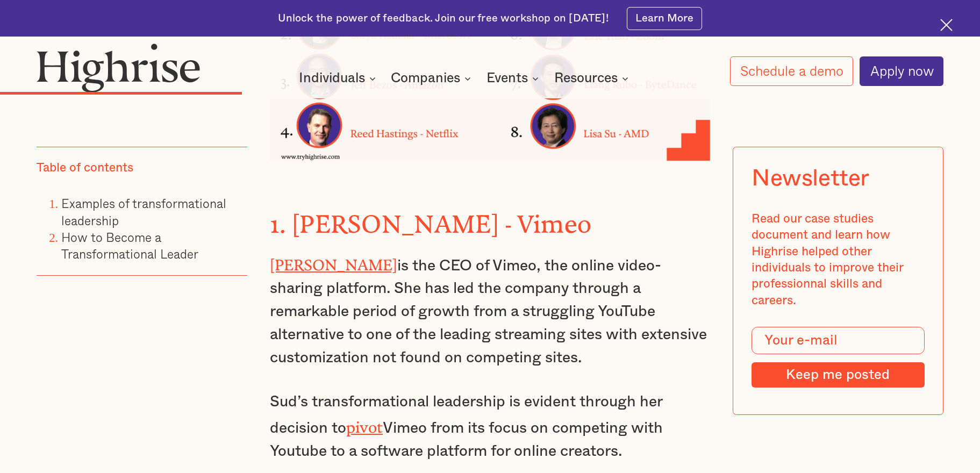 The image size is (980, 473). Describe the element at coordinates (85, 167) in the screenshot. I see `div: Table of contents` at that location.